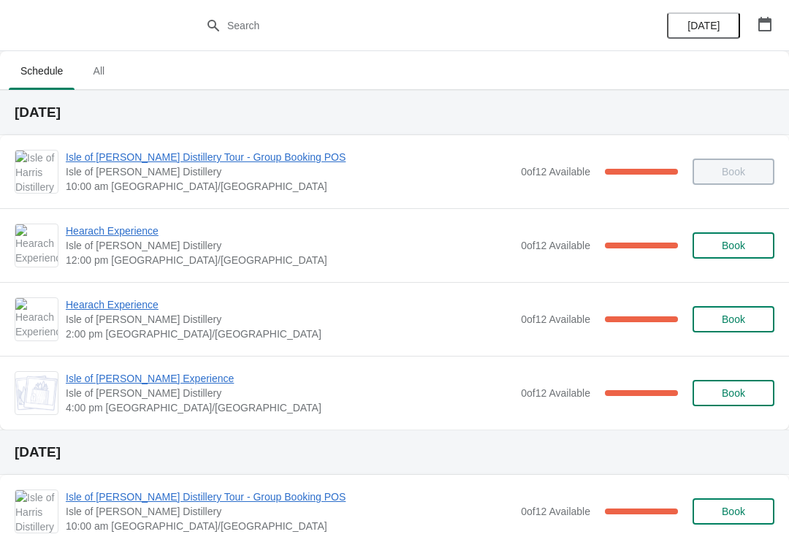 Image resolution: width=789 pixels, height=537 pixels. What do you see at coordinates (37, 393) in the screenshot?
I see `img: Isle of Harris Gin Experience | Isle of Harris Distillery | 4:00 pm Europe/London` at bounding box center [37, 393].